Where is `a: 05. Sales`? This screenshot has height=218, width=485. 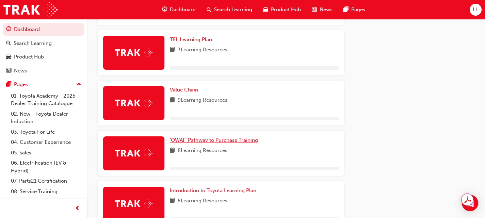 a: 05. Sales is located at coordinates (46, 153).